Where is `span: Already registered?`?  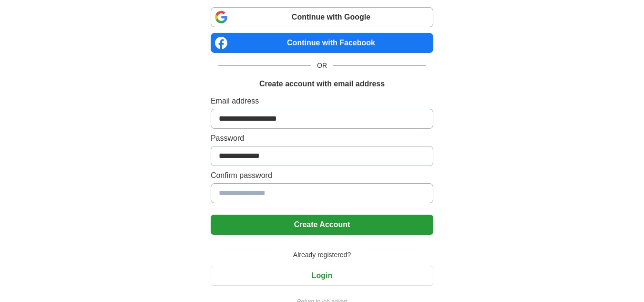 span: Already registered? is located at coordinates (322, 255).